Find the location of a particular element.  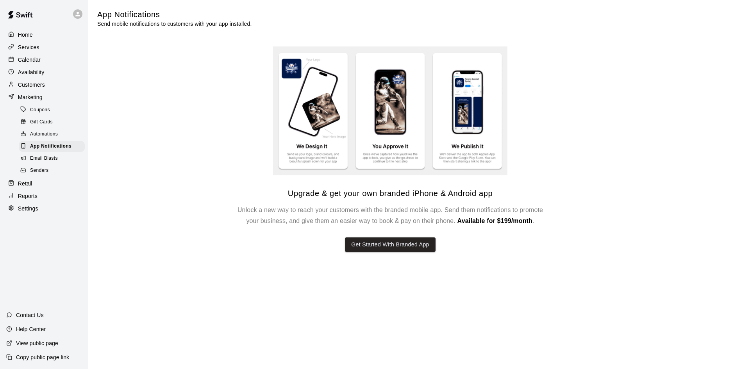

p: Services is located at coordinates (29, 47).